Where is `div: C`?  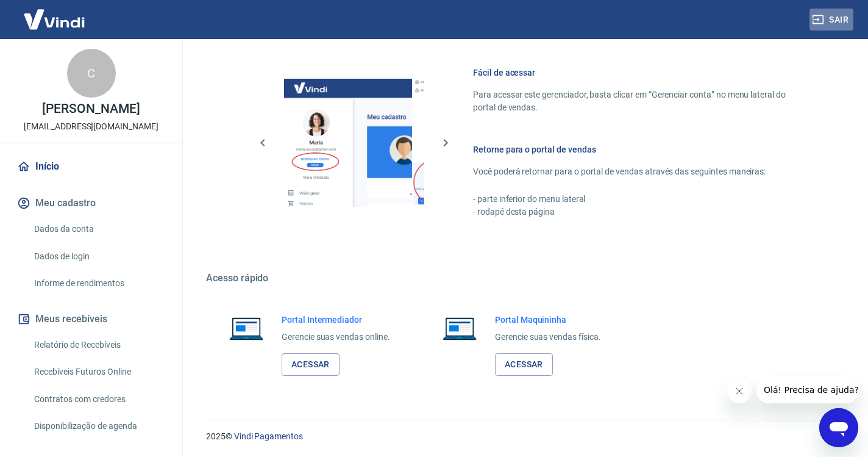 div: C is located at coordinates (91, 74).